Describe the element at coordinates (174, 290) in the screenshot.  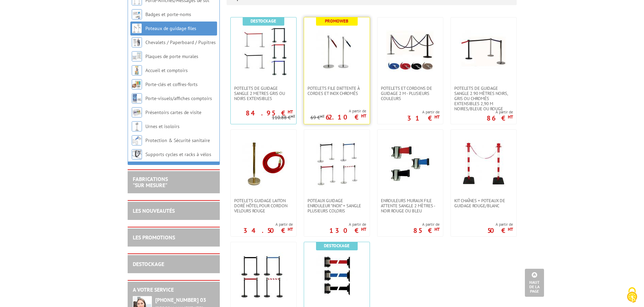
I see `h2: A votre service` at that location.